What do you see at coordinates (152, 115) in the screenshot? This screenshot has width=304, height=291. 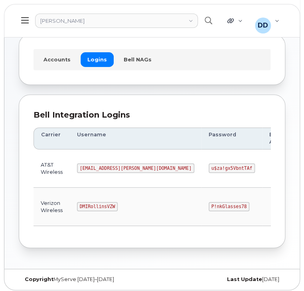 I see `div: Bell Integration Logins` at bounding box center [152, 115].